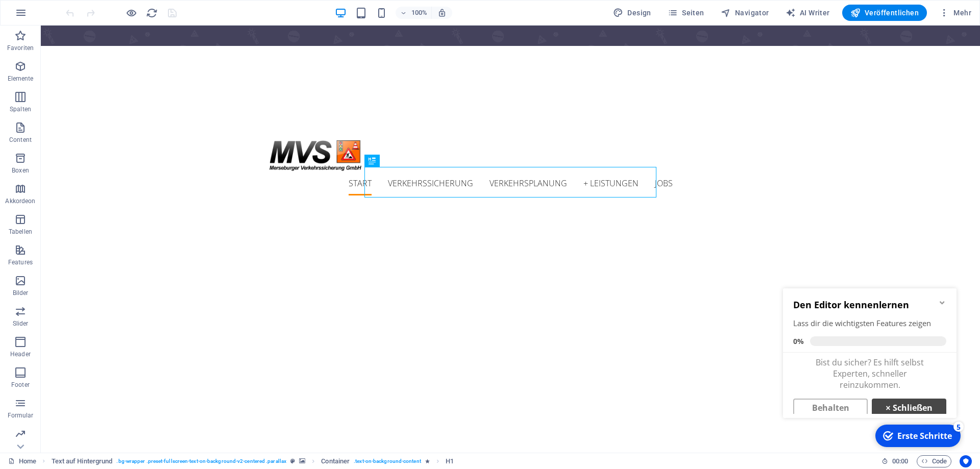 The width and height of the screenshot is (980, 469). I want to click on span: . bg-wrapper .preset-fullscreen-text-on-background-v2-centered .parallax, so click(201, 461).